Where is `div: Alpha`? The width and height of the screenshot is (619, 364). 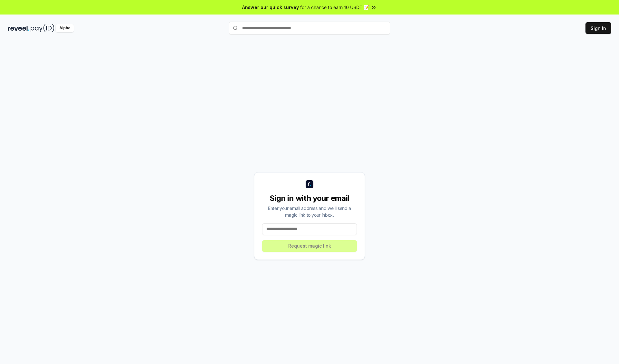
div: Alpha is located at coordinates (65, 28).